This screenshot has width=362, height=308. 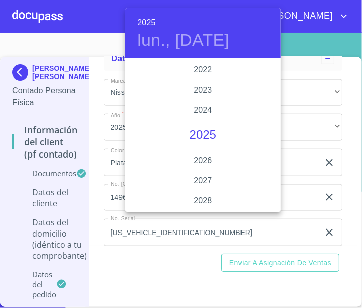 What do you see at coordinates (203, 180) in the screenshot?
I see `div: 2027` at bounding box center [203, 180].